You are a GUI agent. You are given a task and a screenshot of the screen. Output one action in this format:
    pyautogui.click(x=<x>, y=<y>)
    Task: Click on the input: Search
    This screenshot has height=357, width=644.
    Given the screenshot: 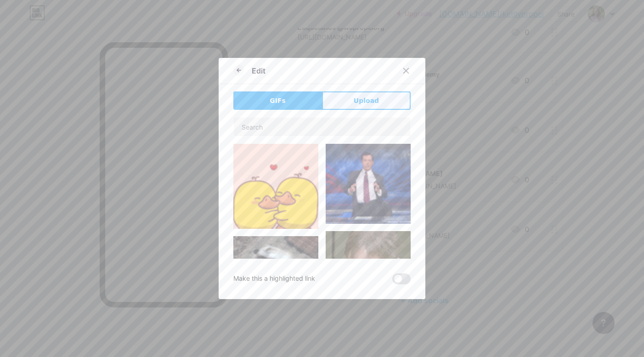 What is the action you would take?
    pyautogui.click(x=322, y=127)
    